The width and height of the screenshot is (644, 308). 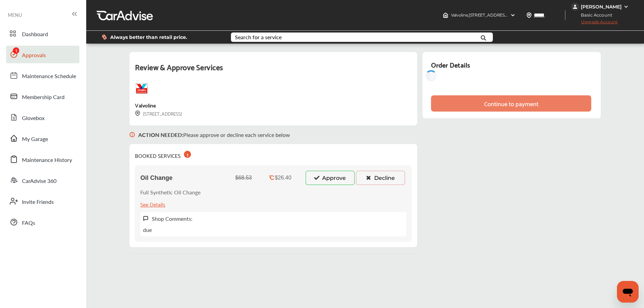 What do you see at coordinates (39, 181) in the screenshot?
I see `span: CarAdvise 360` at bounding box center [39, 181].